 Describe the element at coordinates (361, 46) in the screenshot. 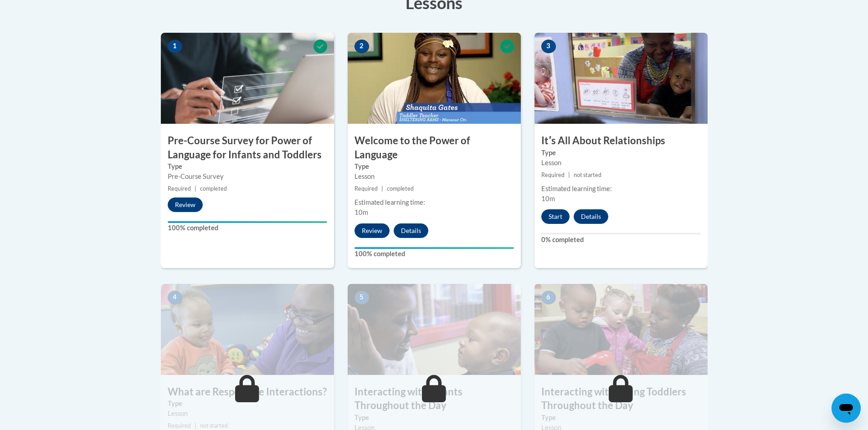

I see `span: 2` at that location.